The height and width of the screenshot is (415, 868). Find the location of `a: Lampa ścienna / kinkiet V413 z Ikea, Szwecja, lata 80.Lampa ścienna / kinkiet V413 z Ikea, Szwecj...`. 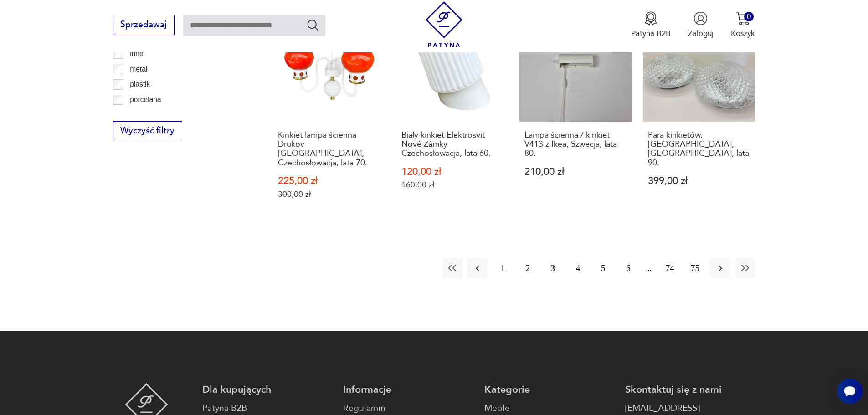

a: Lampa ścienna / kinkiet V413 z Ikea, Szwecja, lata 80.Lampa ścienna / kinkiet V413 z Ikea, Szwecj... is located at coordinates (575, 115).